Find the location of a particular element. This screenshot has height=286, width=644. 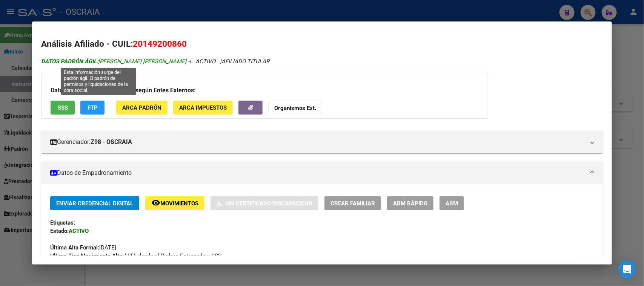

strong: Z98 - OSCRAIA is located at coordinates (111, 142).